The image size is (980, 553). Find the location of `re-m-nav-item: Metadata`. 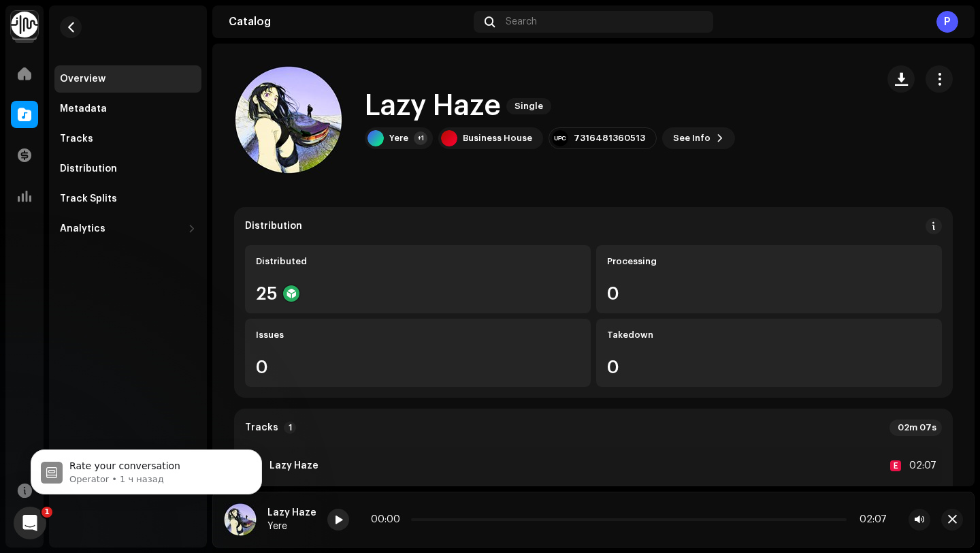

re-m-nav-item: Metadata is located at coordinates (128, 109).